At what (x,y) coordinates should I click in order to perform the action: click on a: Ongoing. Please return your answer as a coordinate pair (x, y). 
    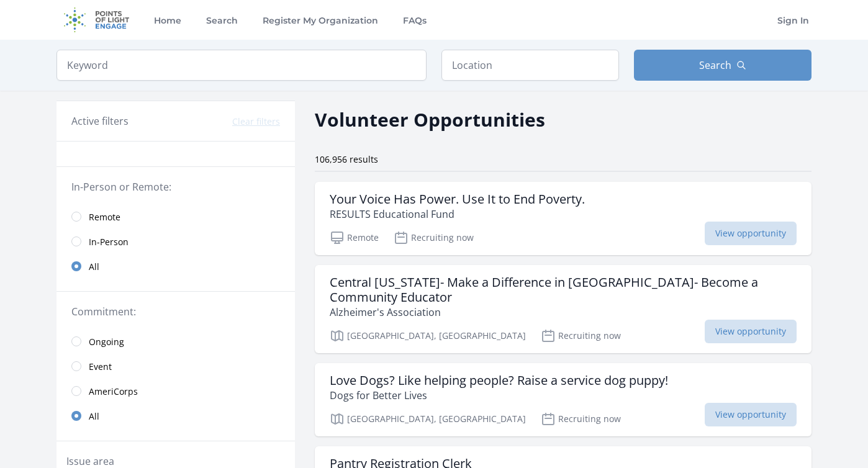
    Looking at the image, I should click on (176, 341).